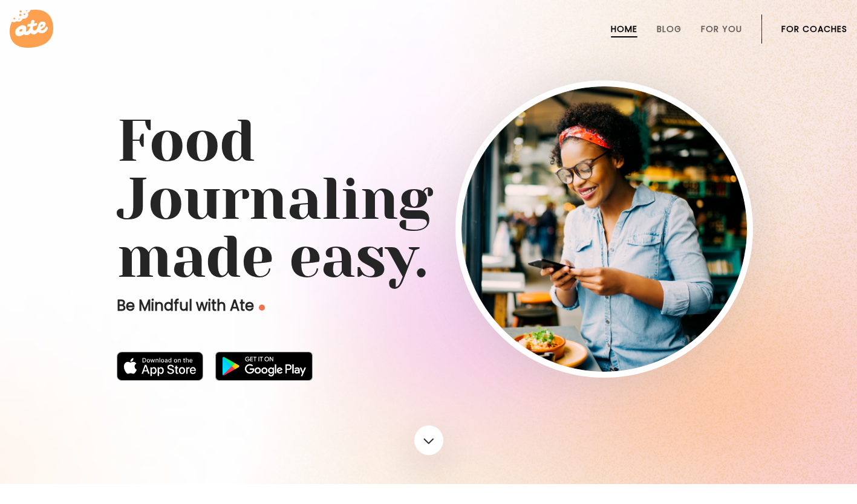 The image size is (857, 504). I want to click on img: home-hero-img-rounded.png, so click(604, 230).